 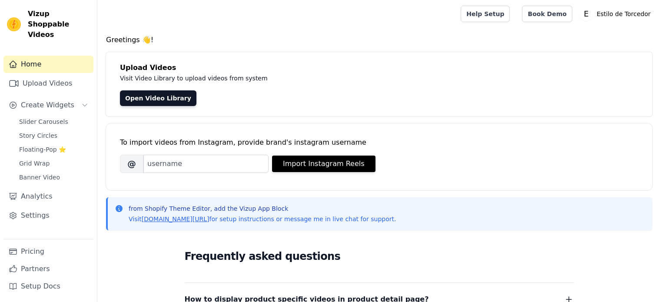 What do you see at coordinates (53, 122) in the screenshot?
I see `a: Slider Carousels` at bounding box center [53, 122].